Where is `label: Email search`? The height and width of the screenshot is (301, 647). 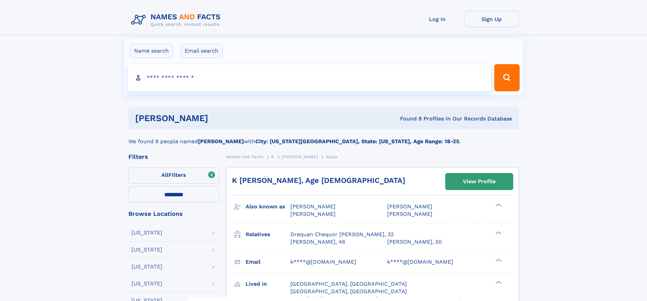 label: Email search is located at coordinates (201, 51).